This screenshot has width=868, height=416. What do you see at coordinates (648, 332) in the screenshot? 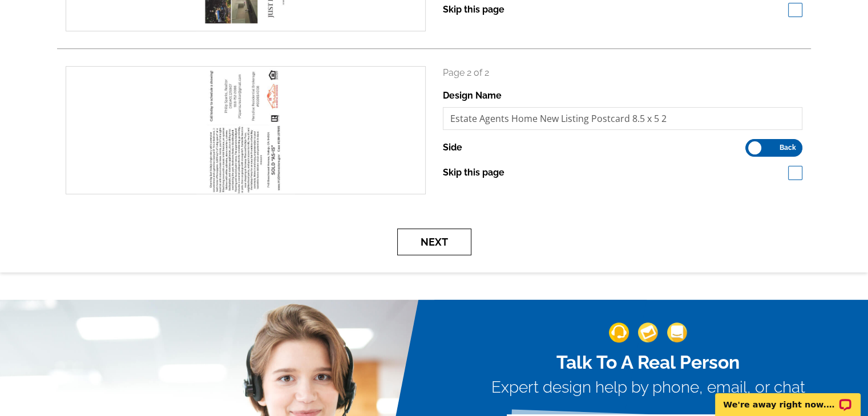
I see `img: support-img-2.png` at bounding box center [648, 332].